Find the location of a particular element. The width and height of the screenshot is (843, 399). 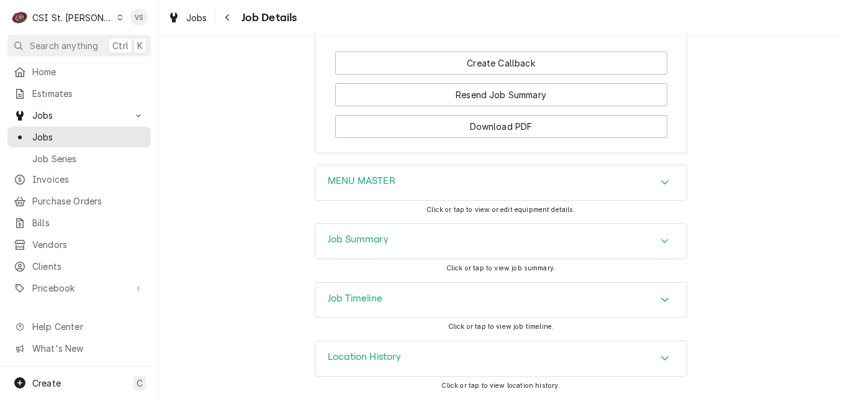

a: Go to Jobs is located at coordinates (79, 115).